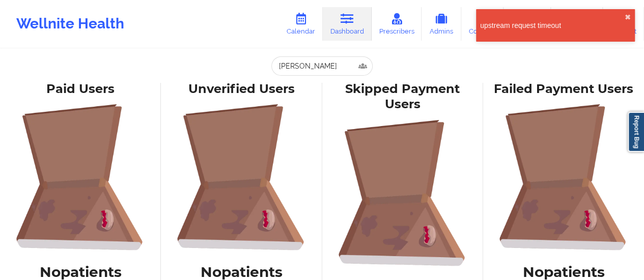  Describe the element at coordinates (81, 89) in the screenshot. I see `div: Paid Users` at that location.